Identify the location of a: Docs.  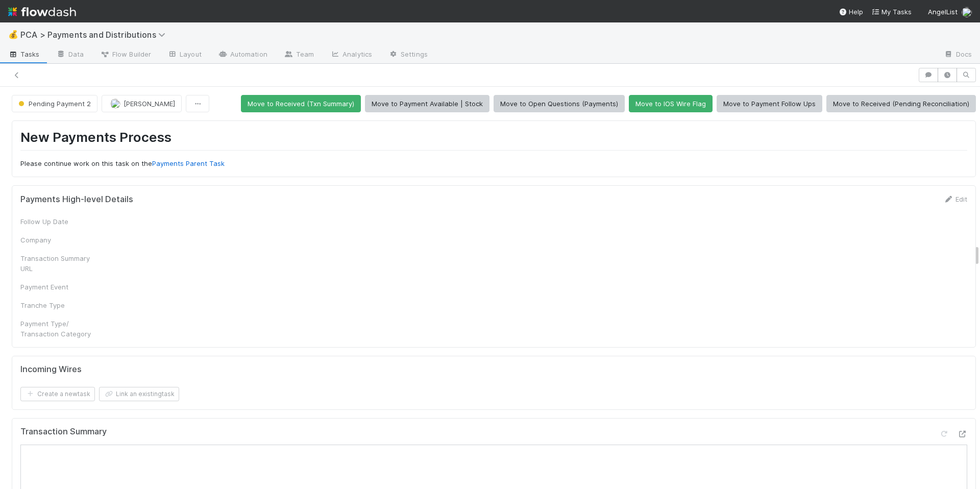
(957, 55).